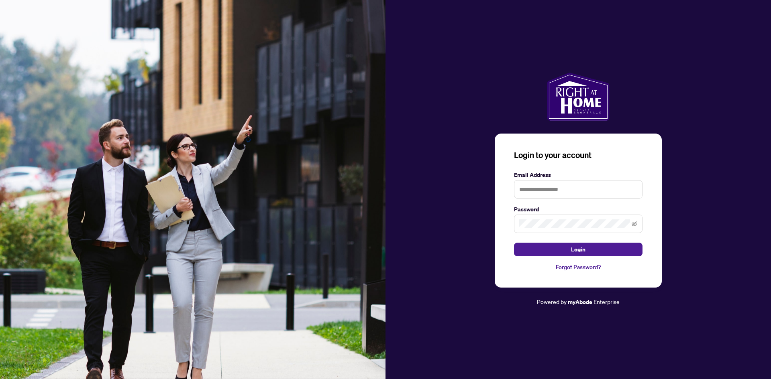 The image size is (771, 379). What do you see at coordinates (578, 97) in the screenshot?
I see `img: ma-logo` at bounding box center [578, 97].